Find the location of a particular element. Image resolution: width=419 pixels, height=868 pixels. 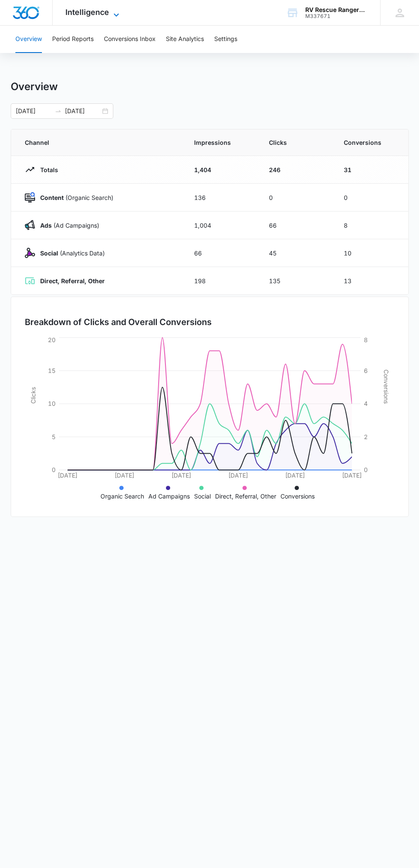

td: 136 is located at coordinates (221, 197).